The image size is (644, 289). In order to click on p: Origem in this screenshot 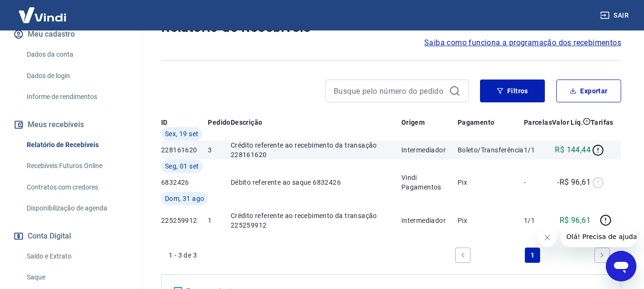, I will do `click(413, 122)`.